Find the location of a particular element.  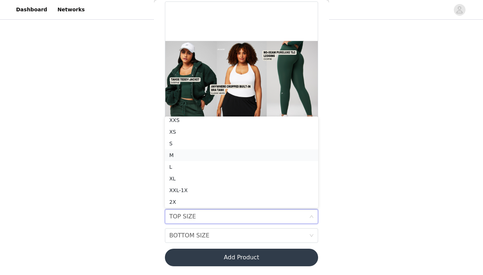

div: L is located at coordinates (241, 167).